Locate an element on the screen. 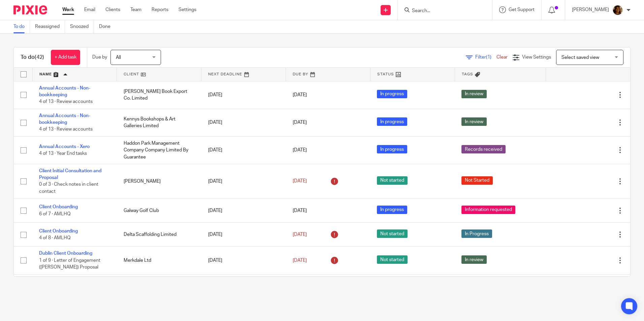 The width and height of the screenshot is (644, 321). a: To do is located at coordinates (22, 27).